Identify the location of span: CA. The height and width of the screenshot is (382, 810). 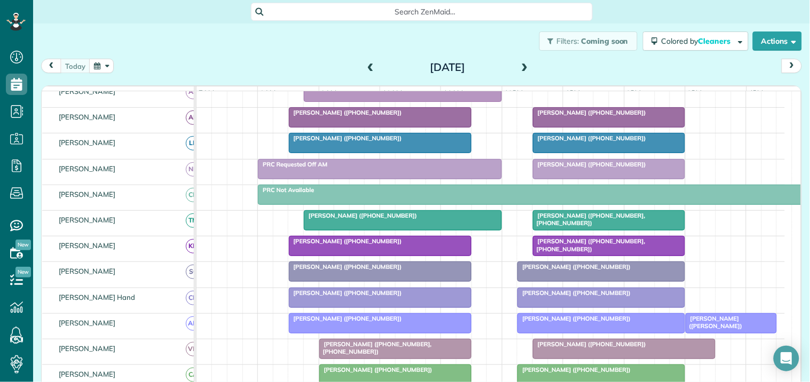
(193, 375).